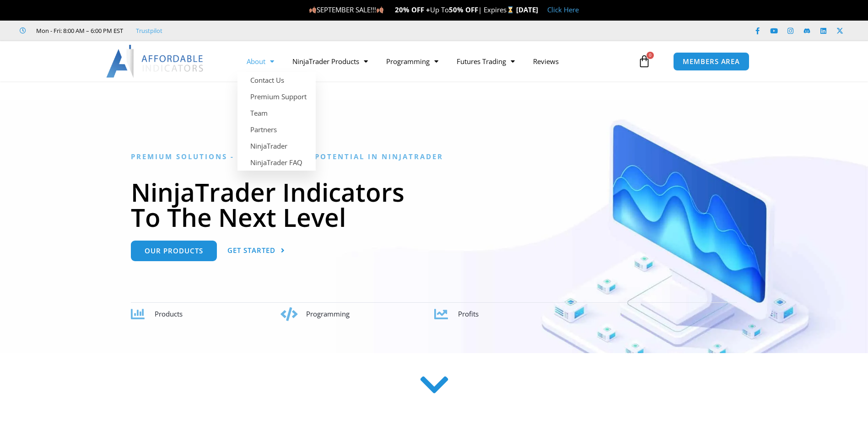 Image resolution: width=868 pixels, height=440 pixels. What do you see at coordinates (434, 204) in the screenshot?
I see `h1: NinjaTrader Indicators To The Next Level` at bounding box center [434, 204].